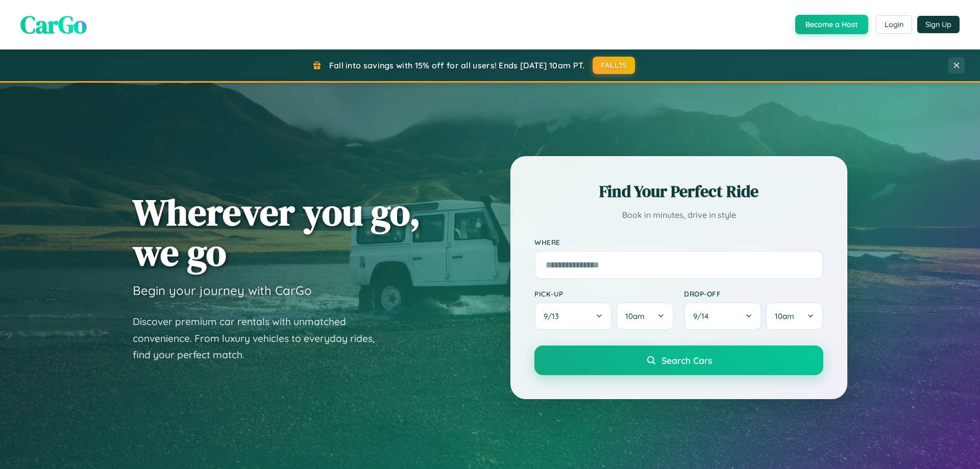 The image size is (980, 469). I want to click on button: 9/14, so click(723, 316).